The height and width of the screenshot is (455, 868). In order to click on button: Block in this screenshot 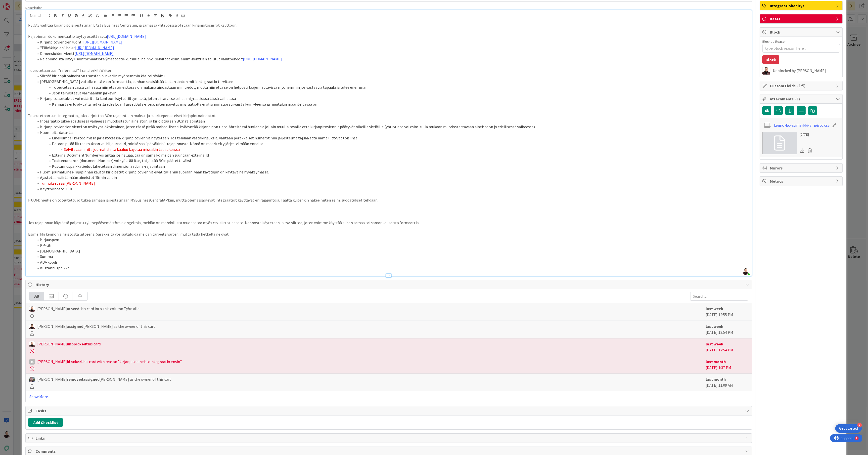, I will do `click(771, 60)`.